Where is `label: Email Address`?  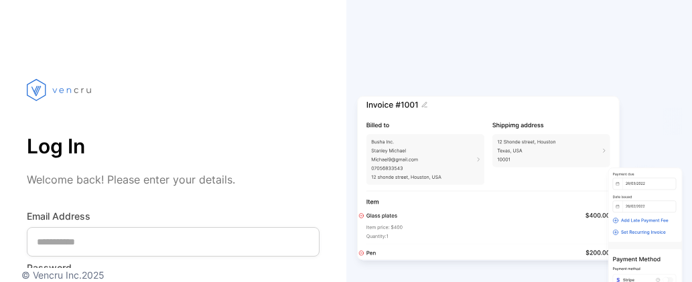 label: Email Address is located at coordinates (173, 216).